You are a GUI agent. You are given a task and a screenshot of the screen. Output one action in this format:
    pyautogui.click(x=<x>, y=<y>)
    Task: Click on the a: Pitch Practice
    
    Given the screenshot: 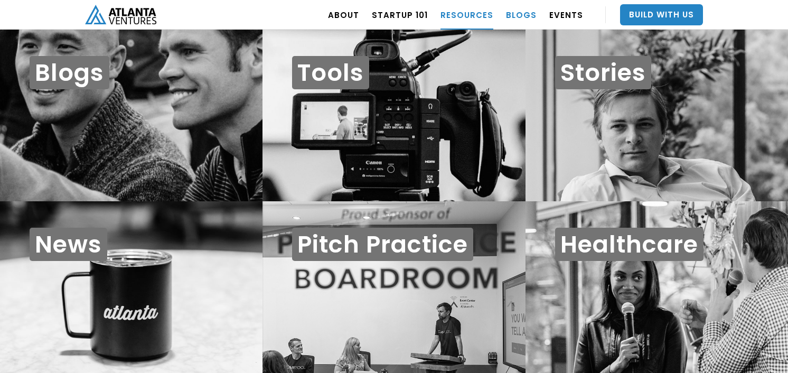 What is the action you would take?
    pyautogui.click(x=394, y=287)
    